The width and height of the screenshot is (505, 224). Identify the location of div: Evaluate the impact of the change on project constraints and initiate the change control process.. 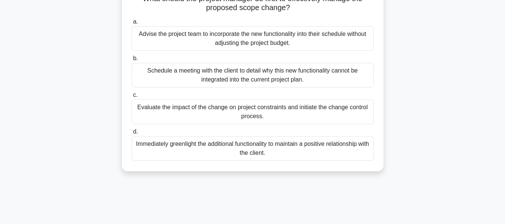
(252, 112).